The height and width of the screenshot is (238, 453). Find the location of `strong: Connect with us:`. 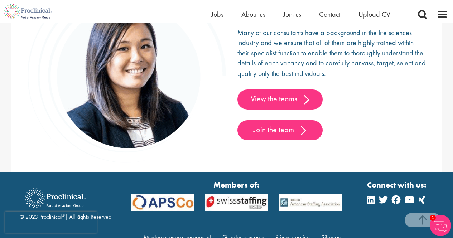

strong: Connect with us: is located at coordinates (397, 185).